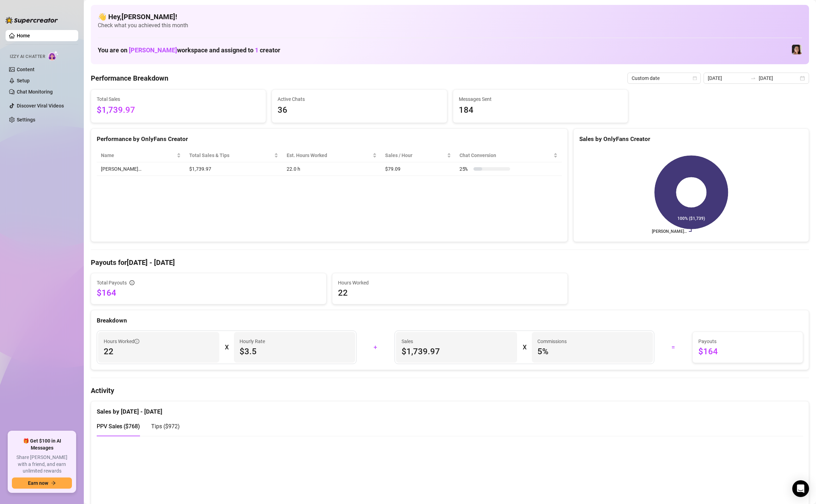  I want to click on span: arrow-right, so click(54, 483).